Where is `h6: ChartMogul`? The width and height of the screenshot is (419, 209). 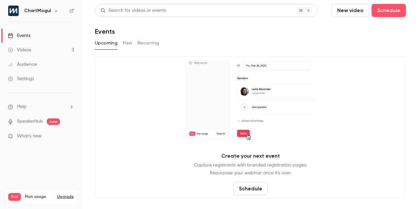
h6: ChartMogul is located at coordinates (37, 11).